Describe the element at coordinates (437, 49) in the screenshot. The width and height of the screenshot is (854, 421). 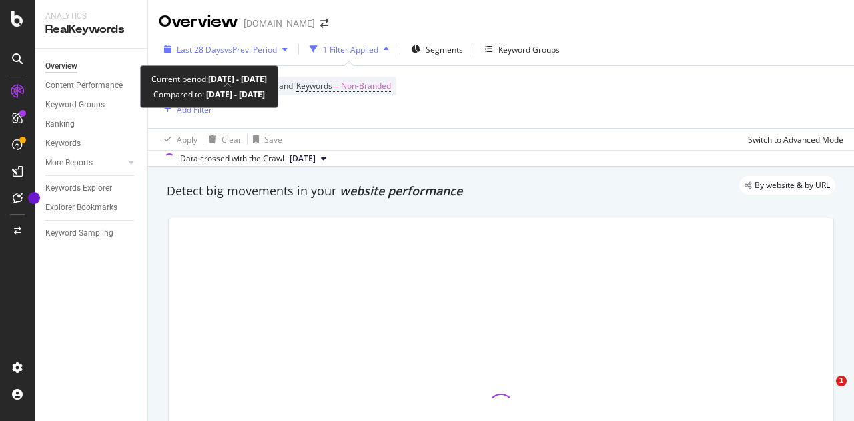
I see `button: Segments` at that location.